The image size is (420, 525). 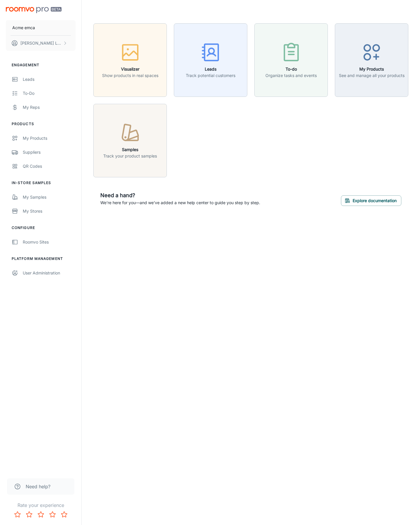 I want to click on p: Organize tasks and events, so click(x=291, y=75).